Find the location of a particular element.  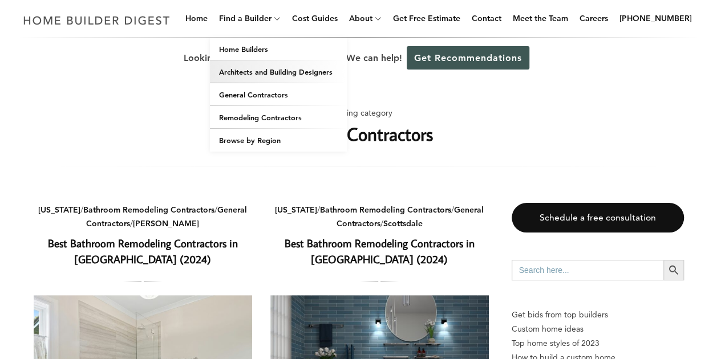

a: Home Builders is located at coordinates (278, 49).